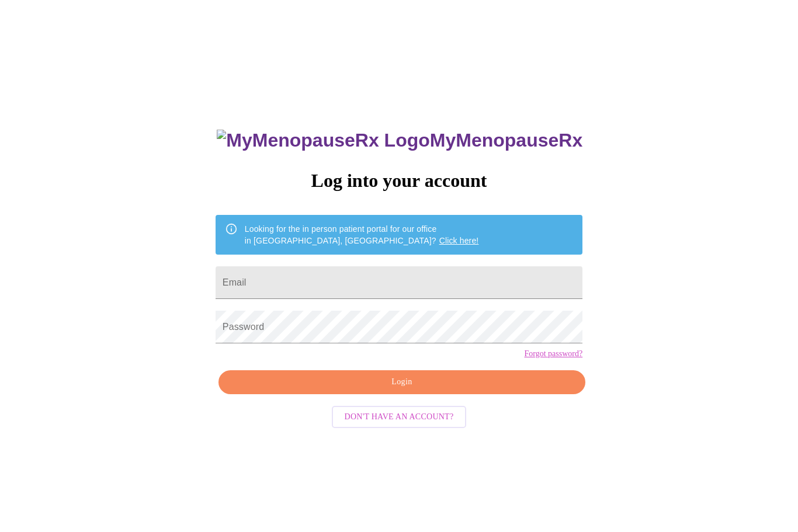 This screenshot has width=798, height=532. I want to click on button: Login, so click(402, 382).